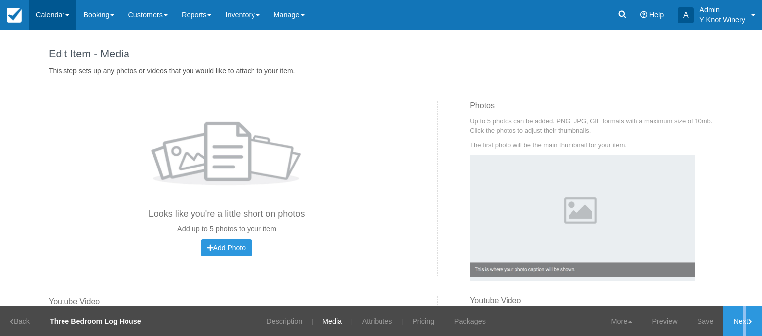  Describe the element at coordinates (470, 321) in the screenshot. I see `a: Packages` at that location.